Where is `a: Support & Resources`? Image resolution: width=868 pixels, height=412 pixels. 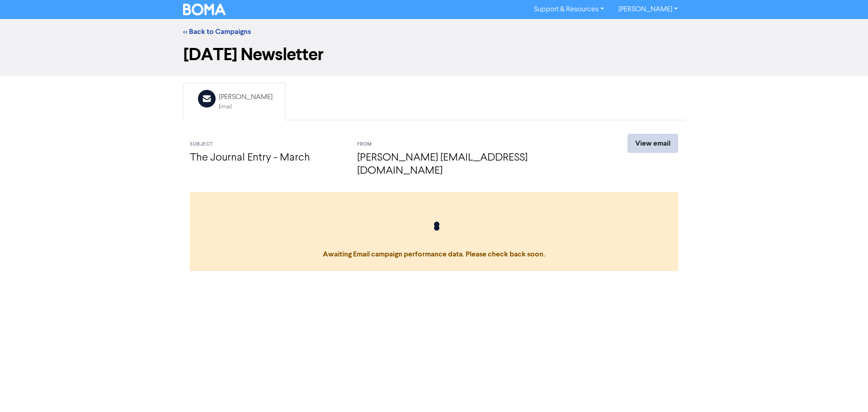 a: Support & Resources is located at coordinates (569, 10).